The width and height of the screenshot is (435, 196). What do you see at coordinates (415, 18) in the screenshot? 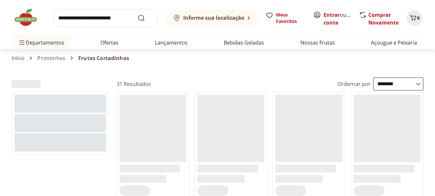
I see `button: Carrinho` at bounding box center [415, 18].